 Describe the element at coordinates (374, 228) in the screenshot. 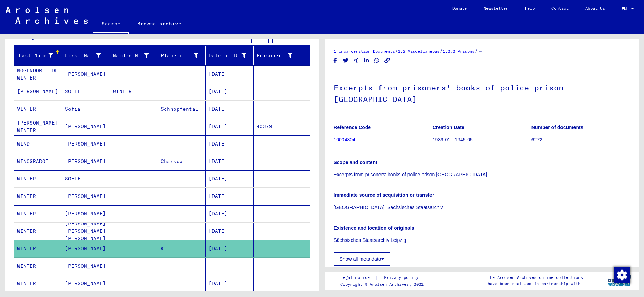

I see `b: Existence and location of originals` at that location.